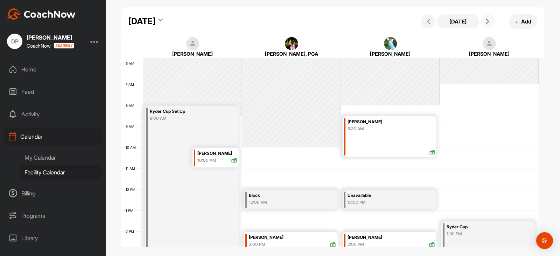 This screenshot has width=560, height=256. Describe the element at coordinates (523, 21) in the screenshot. I see `button: +Add` at that location.